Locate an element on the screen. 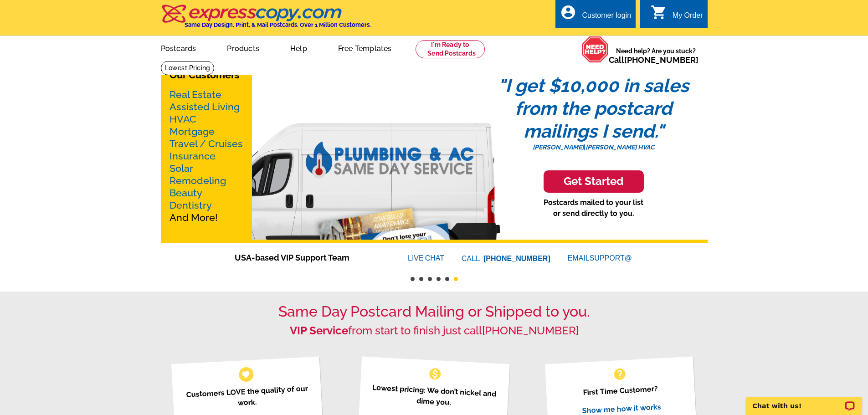  p: Chat with us! is located at coordinates (58, 20).